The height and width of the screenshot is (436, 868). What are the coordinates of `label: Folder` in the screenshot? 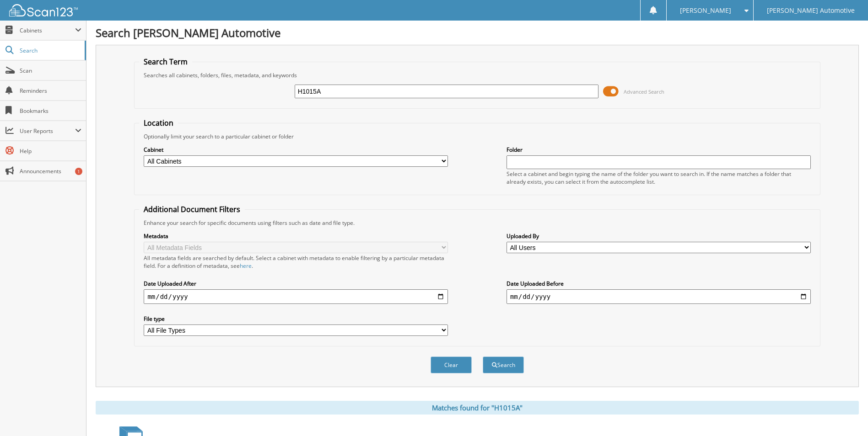 It's located at (659, 150).